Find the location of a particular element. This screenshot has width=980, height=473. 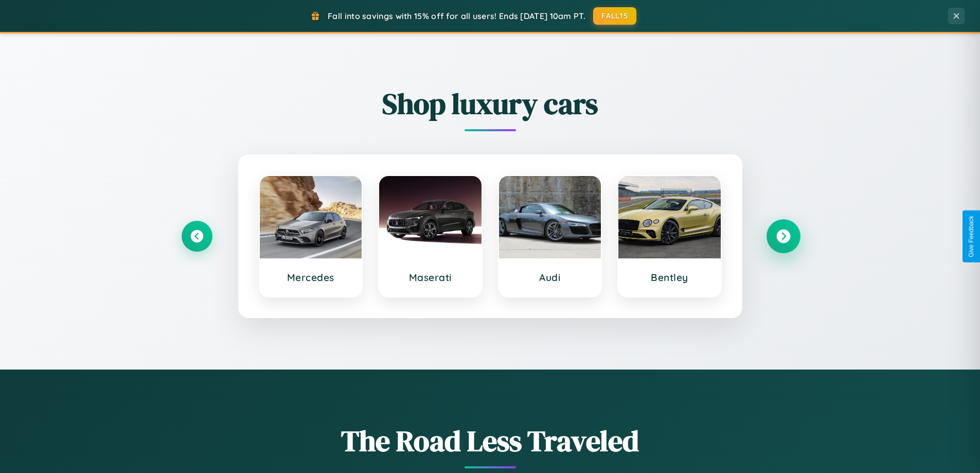

div: Give Feedback is located at coordinates (971, 236).